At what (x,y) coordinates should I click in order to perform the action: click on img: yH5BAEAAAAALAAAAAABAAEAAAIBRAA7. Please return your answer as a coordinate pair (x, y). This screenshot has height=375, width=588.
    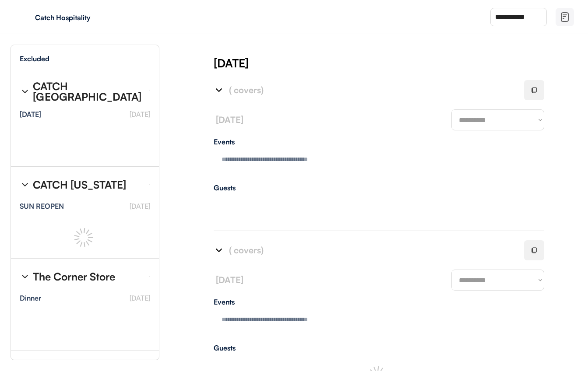
    Looking at the image, I should click on (25, 17).